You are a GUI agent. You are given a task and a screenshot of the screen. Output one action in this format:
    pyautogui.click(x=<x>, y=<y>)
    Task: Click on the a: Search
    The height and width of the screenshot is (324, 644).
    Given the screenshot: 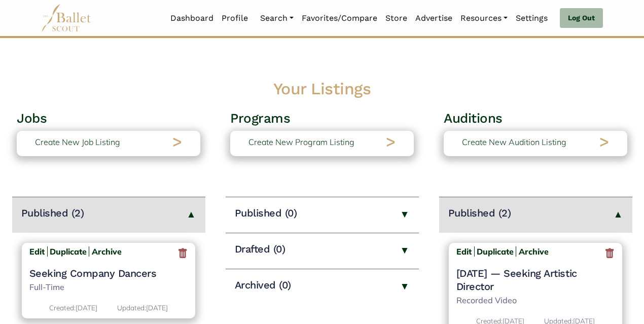 What is the action you would take?
    pyautogui.click(x=277, y=18)
    